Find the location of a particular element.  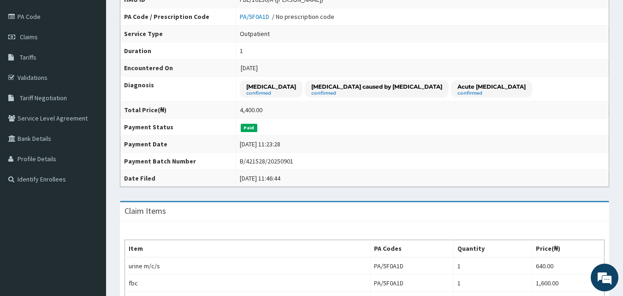

th: Payment Date is located at coordinates (178, 144).